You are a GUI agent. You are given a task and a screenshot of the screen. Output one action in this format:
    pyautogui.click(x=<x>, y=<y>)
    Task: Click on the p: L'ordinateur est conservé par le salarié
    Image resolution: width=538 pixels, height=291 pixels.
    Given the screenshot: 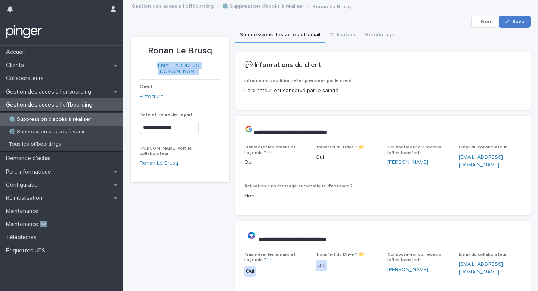 What is the action you would take?
    pyautogui.click(x=383, y=90)
    